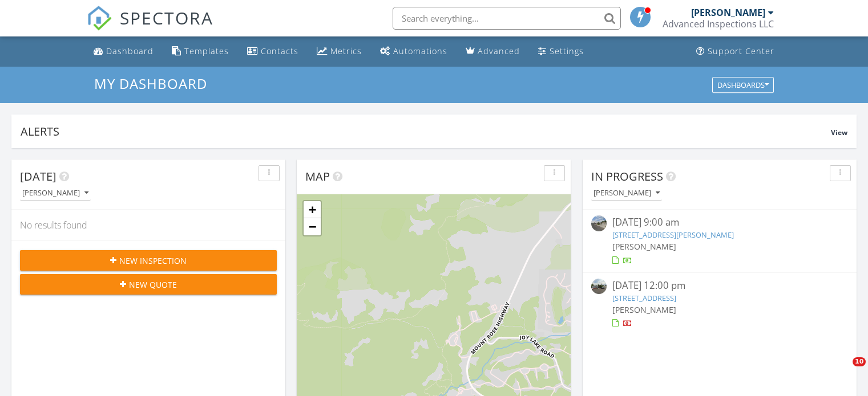 The image size is (868, 396). Describe the element at coordinates (153, 284) in the screenshot. I see `span: New Quote` at that location.